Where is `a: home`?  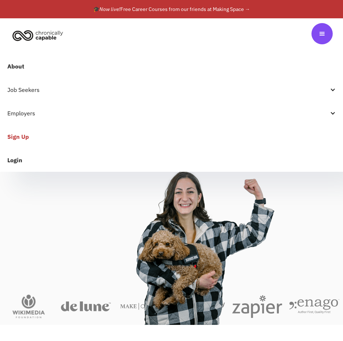 a: home is located at coordinates (39, 35).